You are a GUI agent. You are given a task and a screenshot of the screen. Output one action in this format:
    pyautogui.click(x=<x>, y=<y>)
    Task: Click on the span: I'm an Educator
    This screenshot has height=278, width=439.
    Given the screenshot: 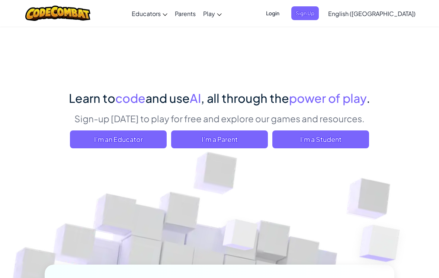 What is the action you would take?
    pyautogui.click(x=118, y=139)
    